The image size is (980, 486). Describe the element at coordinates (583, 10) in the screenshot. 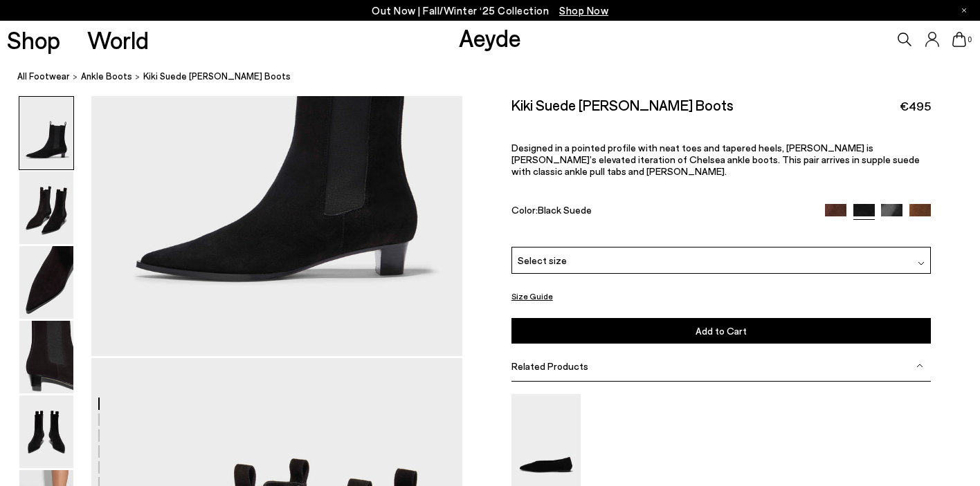

I see `span: Navigate to /collections/new-in` at that location.